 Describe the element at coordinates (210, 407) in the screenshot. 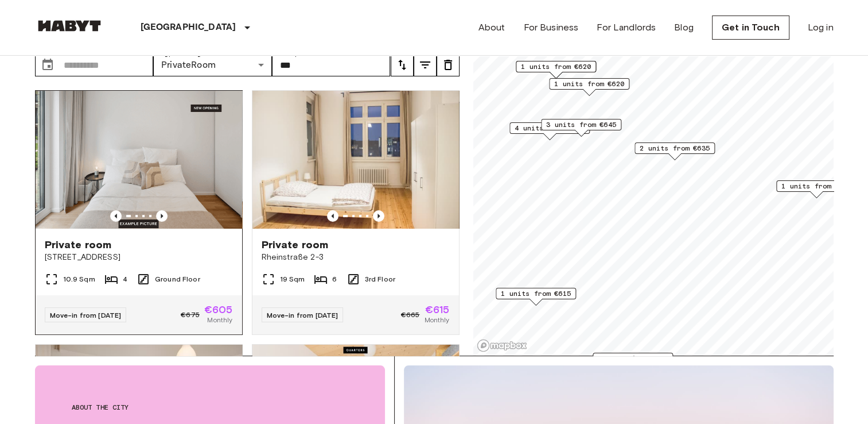

I see `span: About the city` at that location.